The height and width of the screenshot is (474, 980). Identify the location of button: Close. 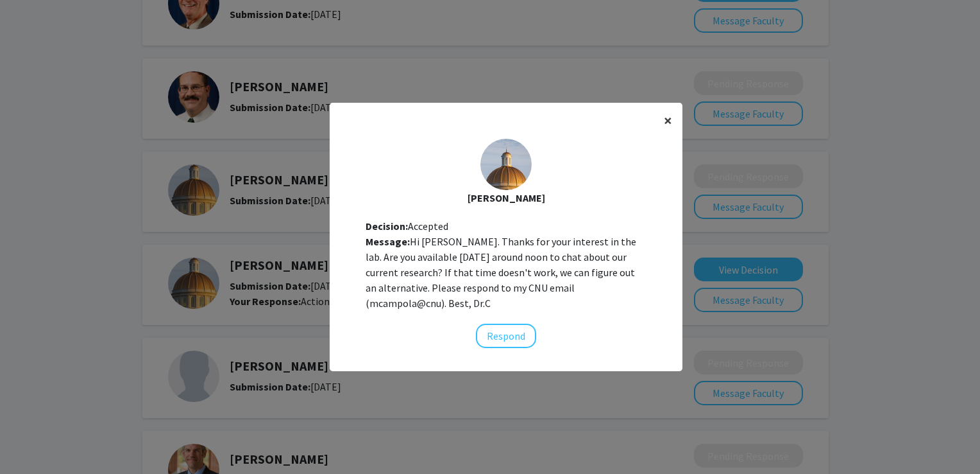
(668, 121).